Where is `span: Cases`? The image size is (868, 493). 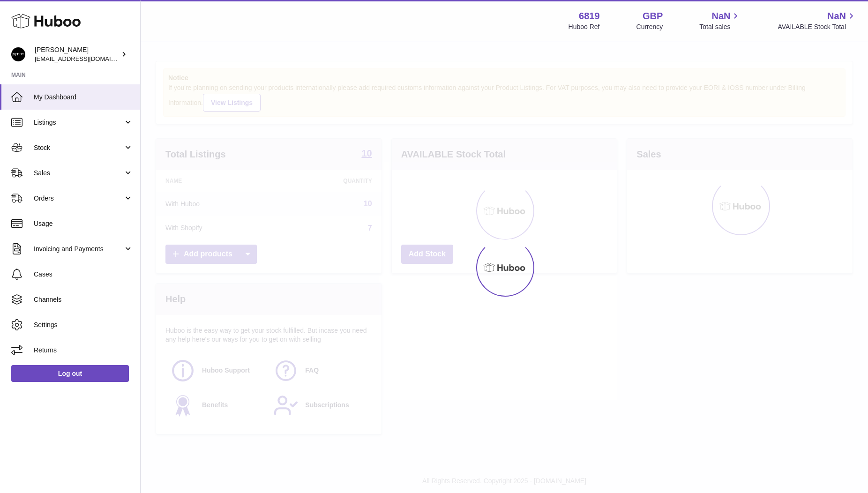 span: Cases is located at coordinates (83, 274).